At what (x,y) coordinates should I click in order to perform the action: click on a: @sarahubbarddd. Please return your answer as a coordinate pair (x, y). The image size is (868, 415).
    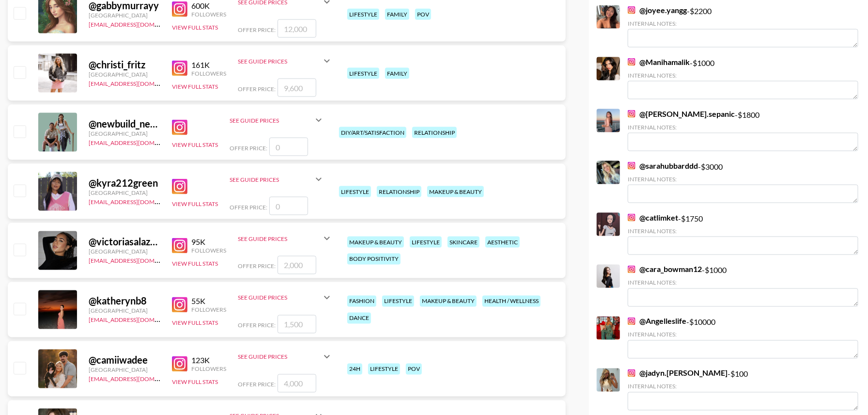
    Looking at the image, I should click on (663, 166).